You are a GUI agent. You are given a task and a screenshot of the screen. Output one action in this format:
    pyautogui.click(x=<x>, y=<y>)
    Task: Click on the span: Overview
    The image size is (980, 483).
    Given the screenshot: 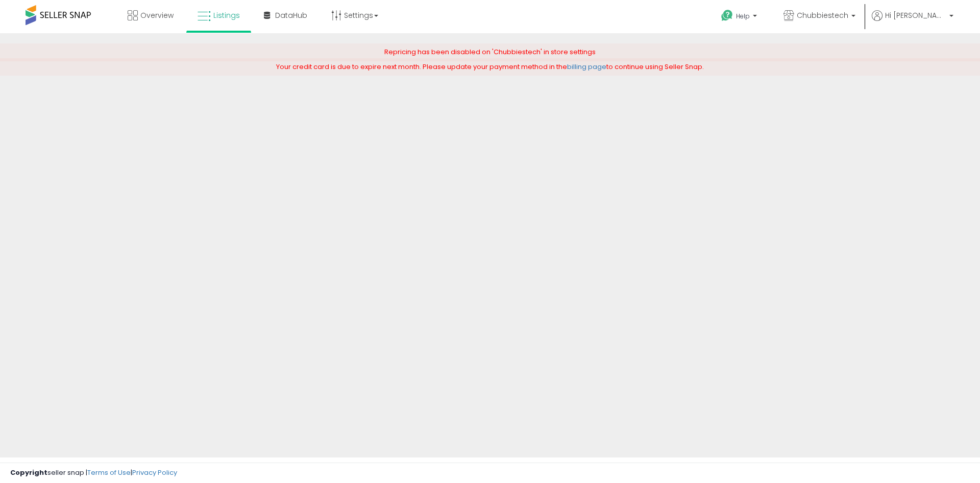 What is the action you would take?
    pyautogui.click(x=157, y=15)
    